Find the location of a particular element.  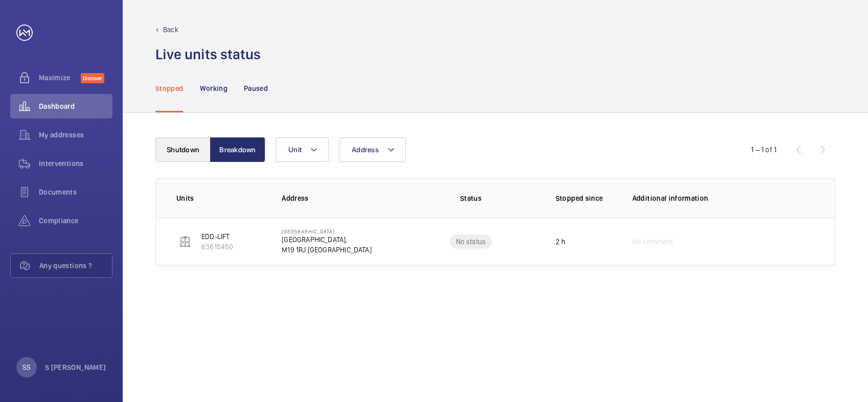

img: elevator.svg is located at coordinates (185, 242).